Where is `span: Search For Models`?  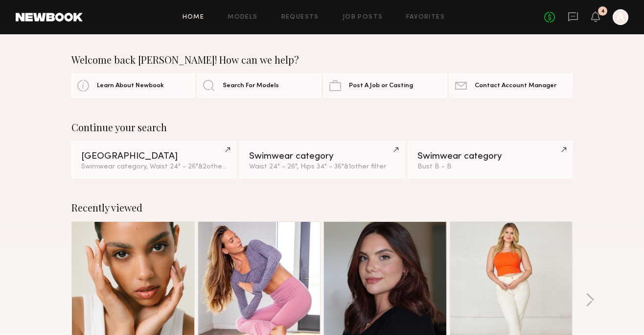 span: Search For Models is located at coordinates (250, 85).